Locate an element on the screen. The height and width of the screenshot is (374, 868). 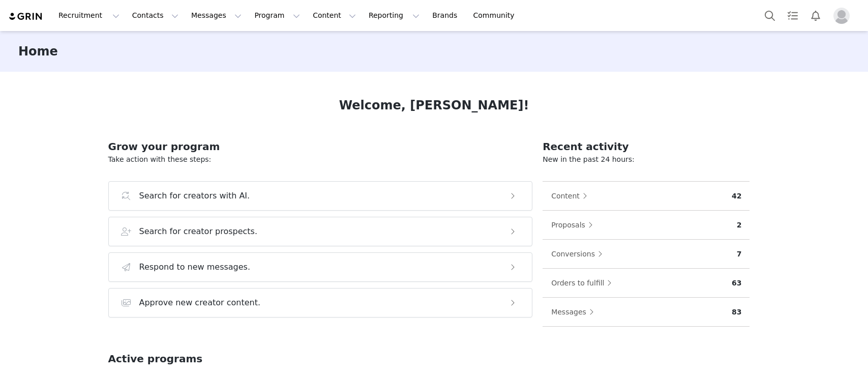
button: Search is located at coordinates (770, 16).